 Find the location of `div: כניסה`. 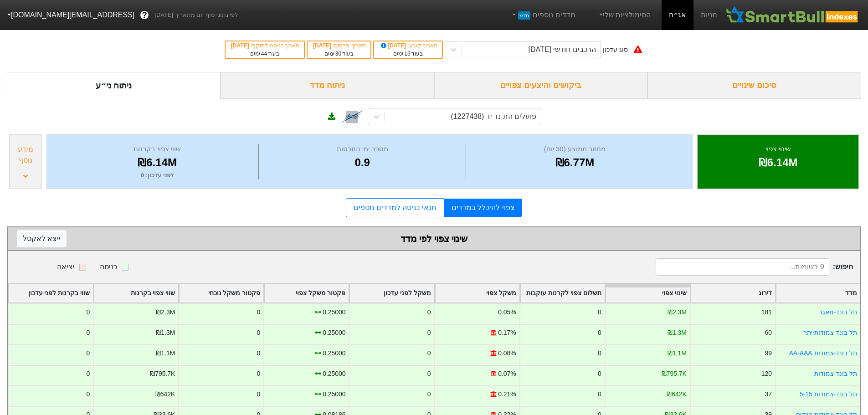

div: כניסה is located at coordinates (108, 267).